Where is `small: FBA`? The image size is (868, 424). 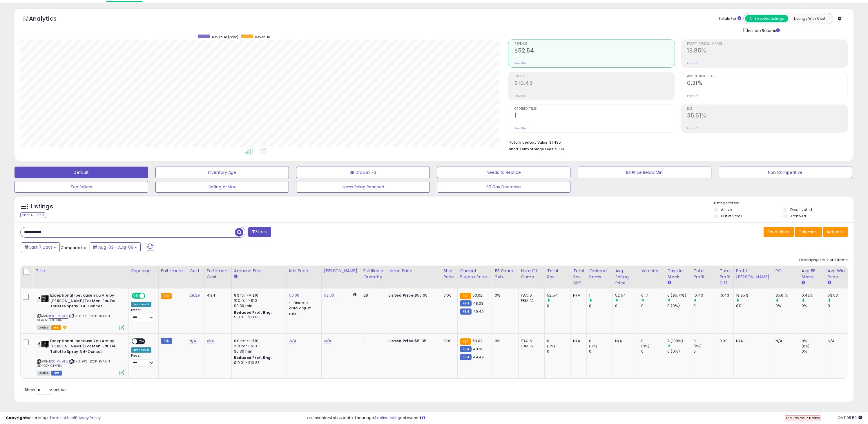 small: FBA is located at coordinates (465, 296).